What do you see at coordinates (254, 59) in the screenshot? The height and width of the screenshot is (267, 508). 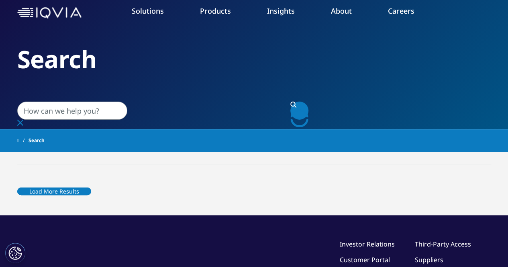 I see `h2: Search` at bounding box center [254, 59].